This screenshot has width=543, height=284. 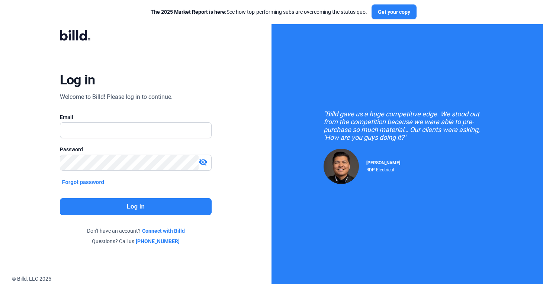 What do you see at coordinates (83, 182) in the screenshot?
I see `button: Forgot password` at bounding box center [83, 182].